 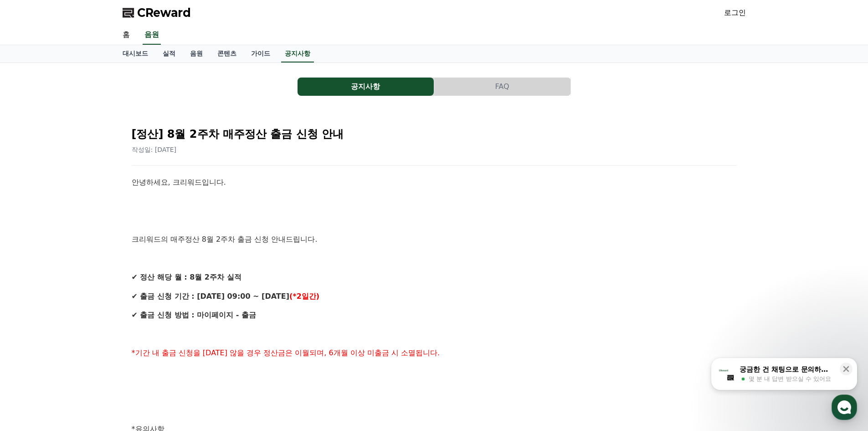 What do you see at coordinates (169, 54) in the screenshot?
I see `a: 실적` at bounding box center [169, 54].